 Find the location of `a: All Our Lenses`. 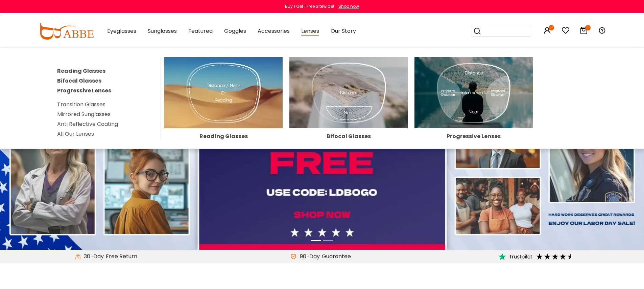

a: All Our Lenses is located at coordinates (75, 134).